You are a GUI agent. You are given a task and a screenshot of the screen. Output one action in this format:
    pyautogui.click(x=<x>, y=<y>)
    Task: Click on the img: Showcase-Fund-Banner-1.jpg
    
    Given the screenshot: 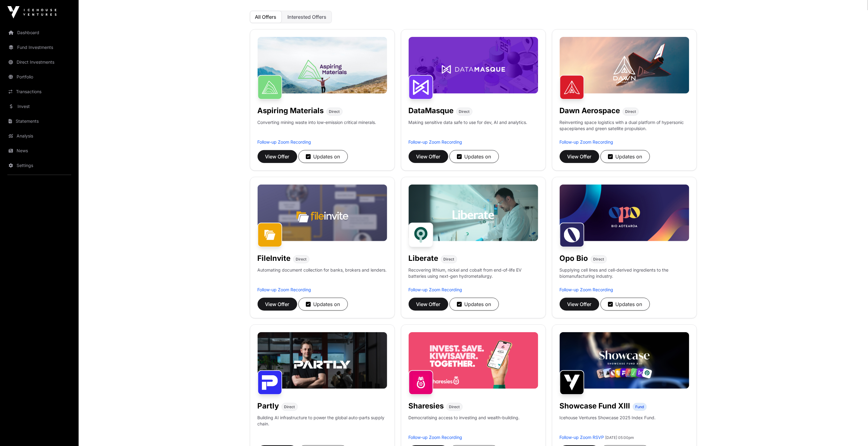 What is the action you would take?
    pyautogui.click(x=624, y=361)
    